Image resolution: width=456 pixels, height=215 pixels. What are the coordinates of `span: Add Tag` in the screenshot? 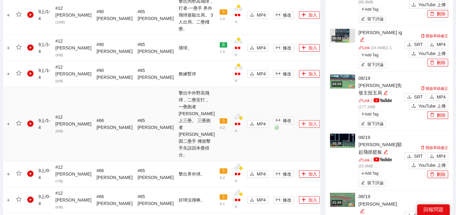 It's located at (370, 114).